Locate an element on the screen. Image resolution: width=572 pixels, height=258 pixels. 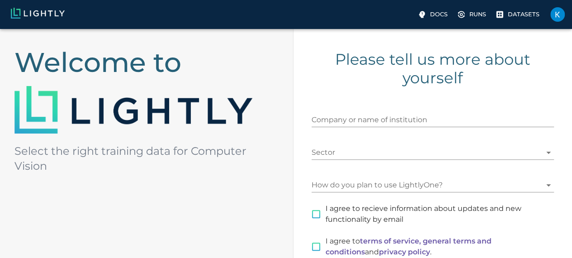
h4: Please tell us more about yourself is located at coordinates (432, 69).